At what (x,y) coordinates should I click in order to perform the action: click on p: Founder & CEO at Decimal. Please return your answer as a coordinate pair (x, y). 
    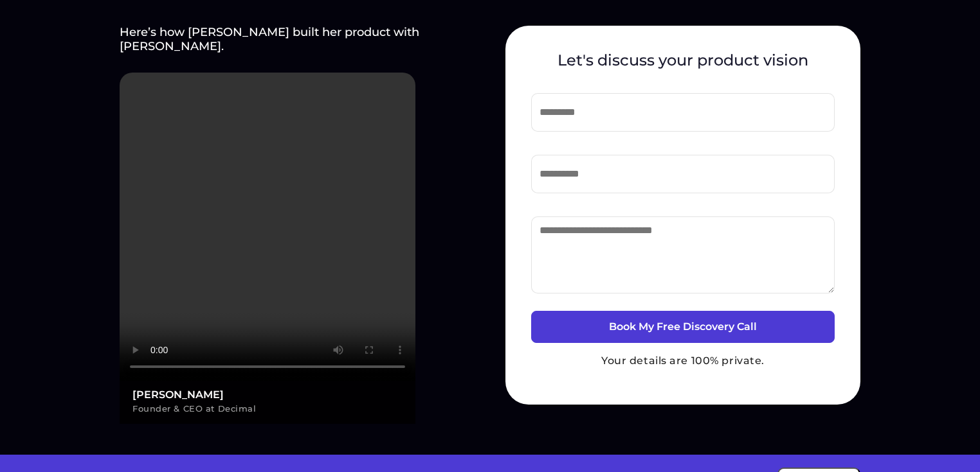
    Looking at the image, I should click on (268, 409).